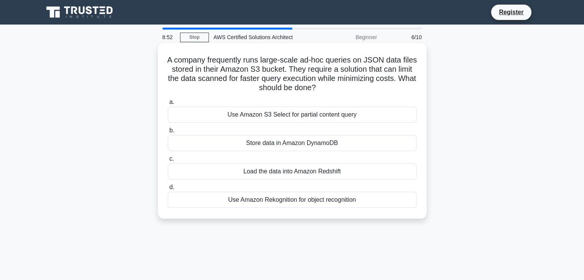  Describe the element at coordinates (169, 37) in the screenshot. I see `div: 8:52` at that location.